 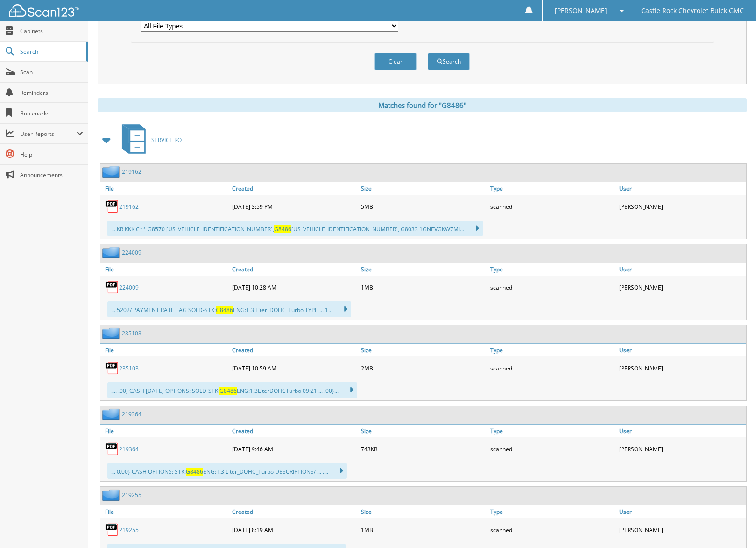 I want to click on span: Scan, so click(x=51, y=72).